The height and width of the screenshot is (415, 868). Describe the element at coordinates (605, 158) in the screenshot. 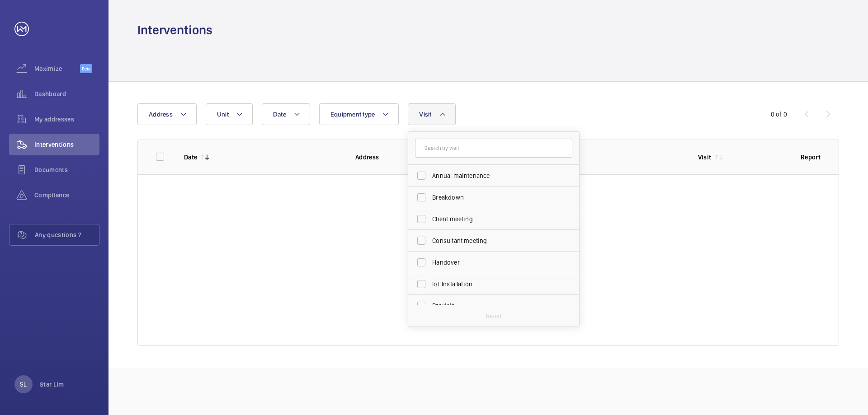

I see `p: Unit` at that location.